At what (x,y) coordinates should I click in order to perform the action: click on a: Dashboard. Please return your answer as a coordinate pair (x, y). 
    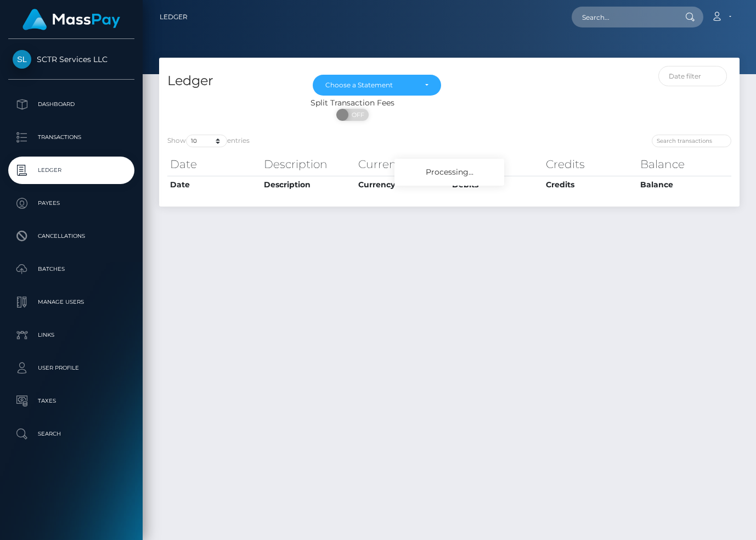
    Looking at the image, I should click on (71, 104).